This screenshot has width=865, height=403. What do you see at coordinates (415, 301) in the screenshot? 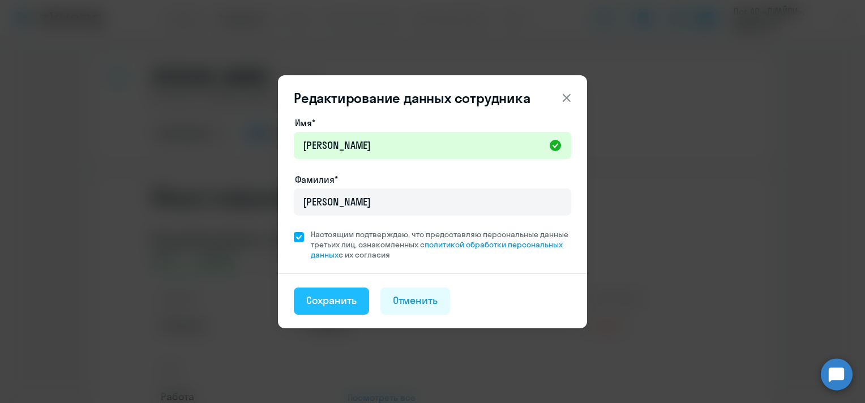
I see `button: Отменить` at bounding box center [415, 301].